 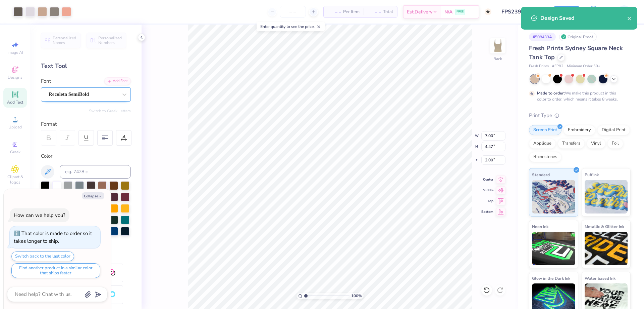 What do you see at coordinates (539, 66) in the screenshot?
I see `span: Fresh Prints` at bounding box center [539, 66].